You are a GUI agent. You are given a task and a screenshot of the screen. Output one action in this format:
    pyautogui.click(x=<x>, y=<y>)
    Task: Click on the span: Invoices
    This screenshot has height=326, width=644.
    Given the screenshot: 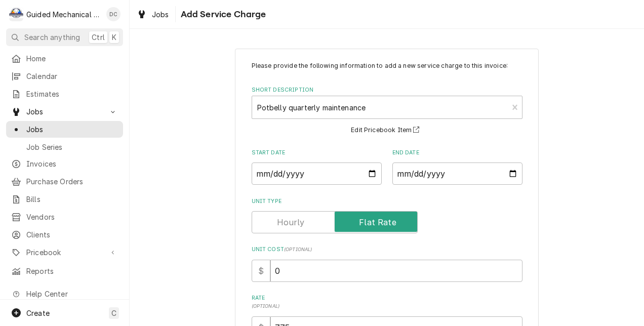 What is the action you would take?
    pyautogui.click(x=72, y=163)
    